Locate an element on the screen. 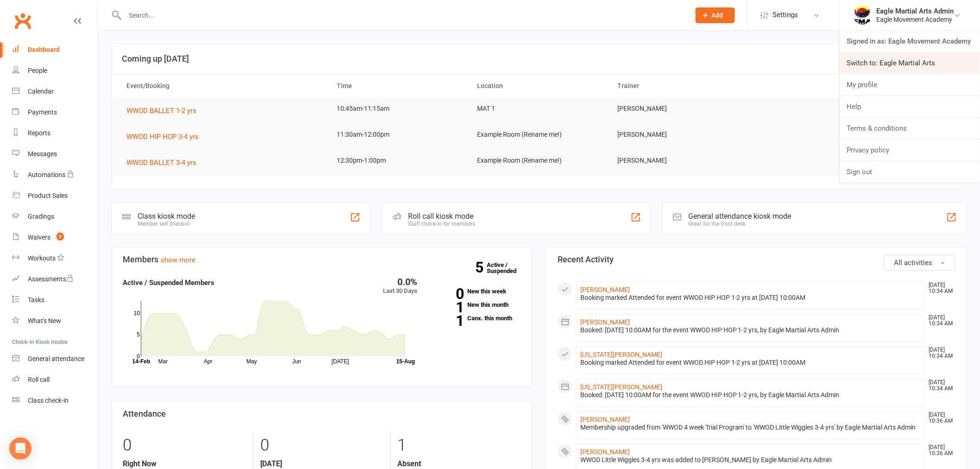 This screenshot has height=469, width=980. td: 11:30am-12:00pm is located at coordinates (399, 134).